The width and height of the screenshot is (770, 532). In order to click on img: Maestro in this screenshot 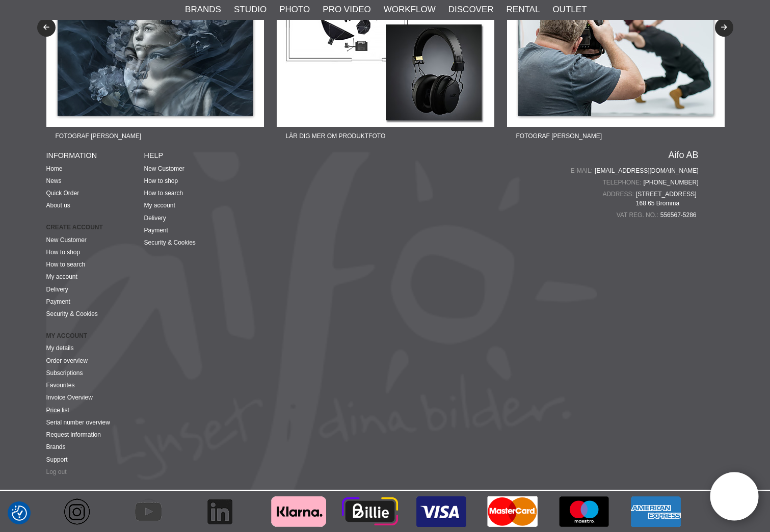, I will do `click(583, 512)`.